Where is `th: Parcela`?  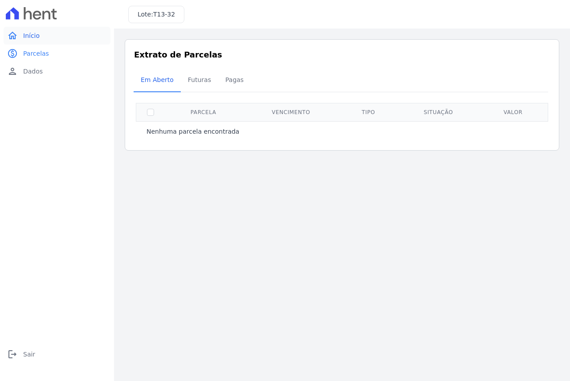
th: Parcela is located at coordinates (203, 112).